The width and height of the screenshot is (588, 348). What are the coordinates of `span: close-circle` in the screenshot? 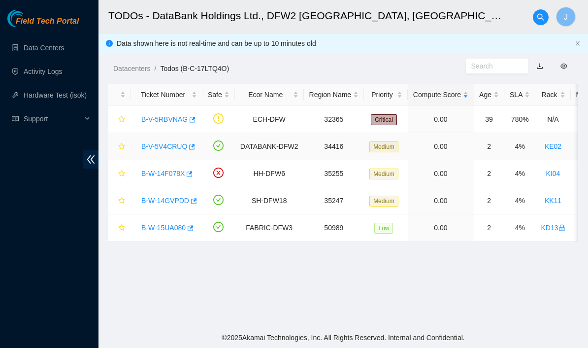 It's located at (218, 172).